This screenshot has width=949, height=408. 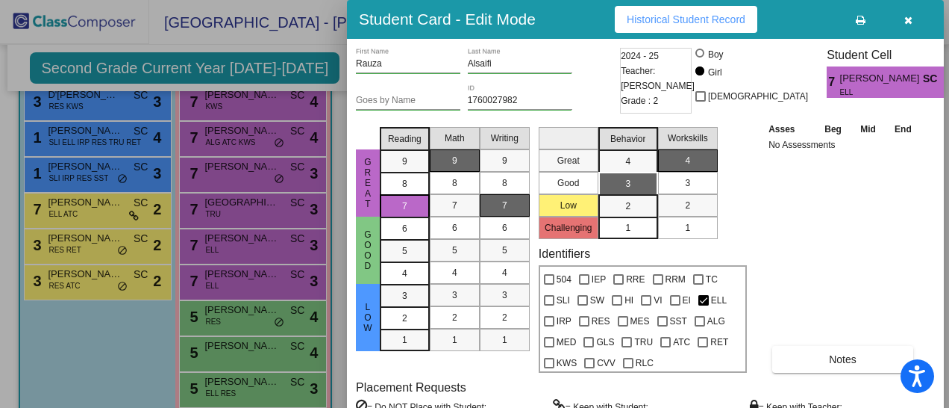 What do you see at coordinates (643, 342) in the screenshot?
I see `span: TRU` at bounding box center [643, 342].